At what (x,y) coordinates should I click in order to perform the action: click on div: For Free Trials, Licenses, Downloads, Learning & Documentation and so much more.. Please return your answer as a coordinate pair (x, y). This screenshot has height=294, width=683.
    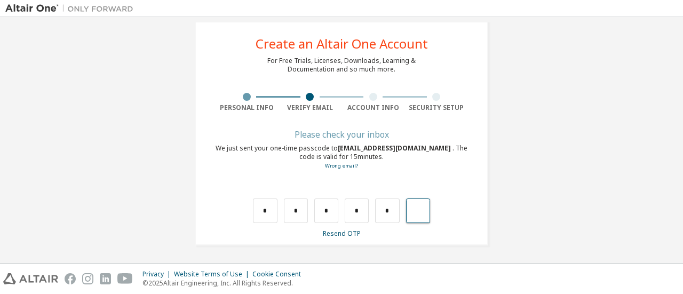
    Looking at the image, I should click on (341, 65).